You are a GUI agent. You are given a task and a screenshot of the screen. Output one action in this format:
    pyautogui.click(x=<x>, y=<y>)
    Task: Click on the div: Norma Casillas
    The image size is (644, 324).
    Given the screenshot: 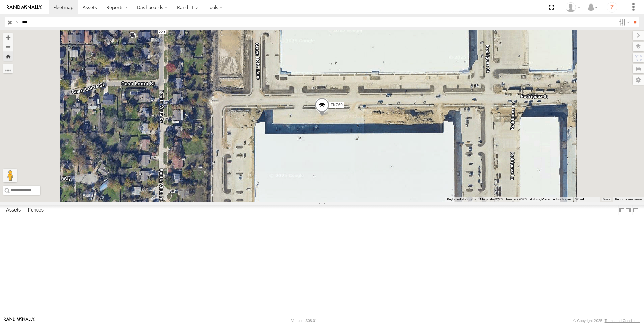 What is the action you would take?
    pyautogui.click(x=573, y=7)
    